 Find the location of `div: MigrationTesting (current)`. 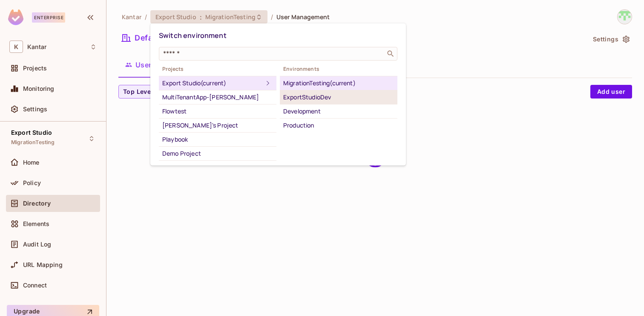

div: MigrationTesting (current) is located at coordinates (339, 83).